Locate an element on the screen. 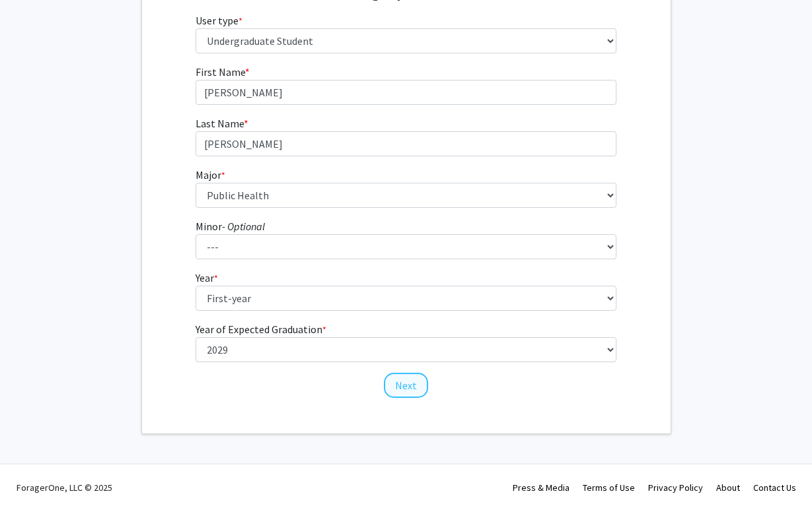  label: User type is located at coordinates (219, 20).